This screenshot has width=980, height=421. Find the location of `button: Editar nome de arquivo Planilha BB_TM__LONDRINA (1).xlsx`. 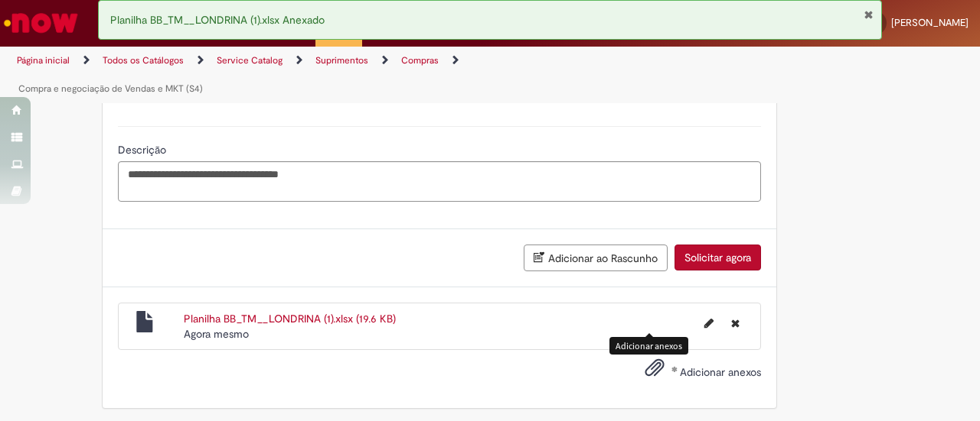

button: Editar nome de arquivo Planilha BB_TM__LONDRINA (1).xlsx is located at coordinates (709, 324).